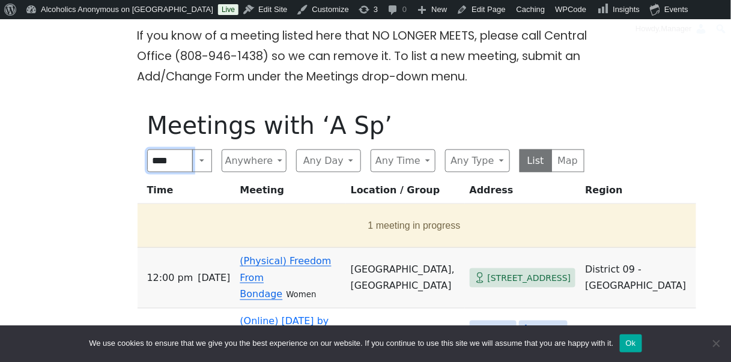 This screenshot has width=731, height=362. What do you see at coordinates (403, 161) in the screenshot?
I see `button: Any Time` at bounding box center [403, 161].